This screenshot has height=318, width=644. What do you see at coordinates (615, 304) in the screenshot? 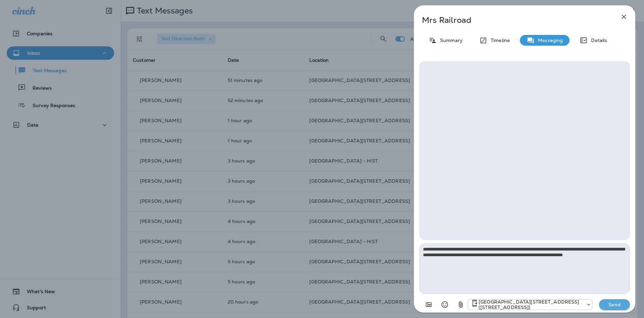
I see `button: Send` at bounding box center [615, 304].